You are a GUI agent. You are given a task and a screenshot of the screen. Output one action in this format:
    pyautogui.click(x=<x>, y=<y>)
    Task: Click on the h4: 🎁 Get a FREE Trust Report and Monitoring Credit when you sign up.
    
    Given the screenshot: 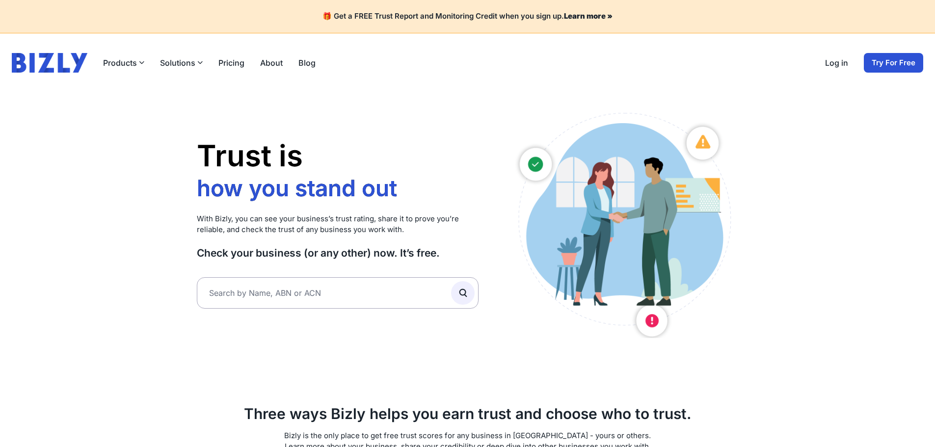 What is the action you would take?
    pyautogui.click(x=467, y=16)
    